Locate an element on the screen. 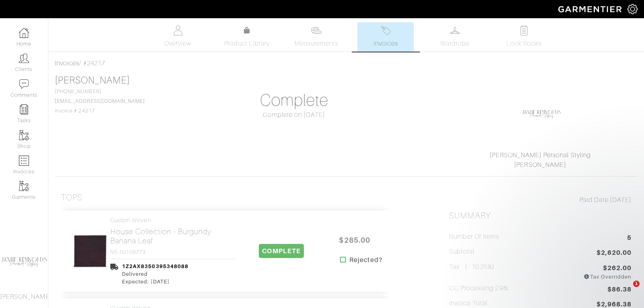 The height and width of the screenshot is (308, 644). span: COMPLETE is located at coordinates (281, 251).